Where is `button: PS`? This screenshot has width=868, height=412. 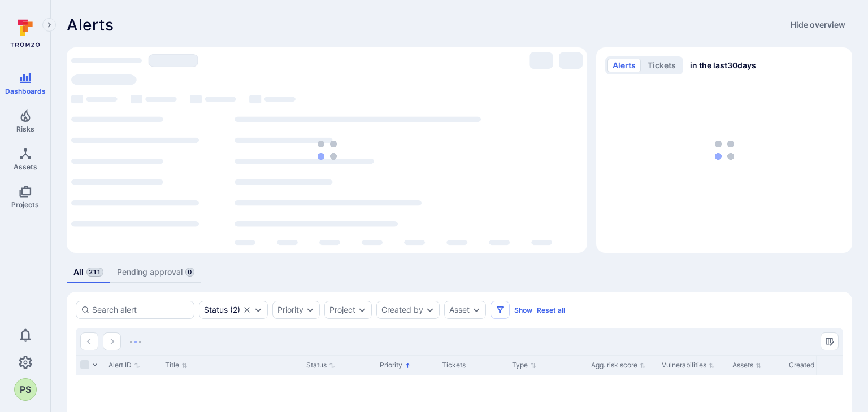
button: PS is located at coordinates (25, 389).